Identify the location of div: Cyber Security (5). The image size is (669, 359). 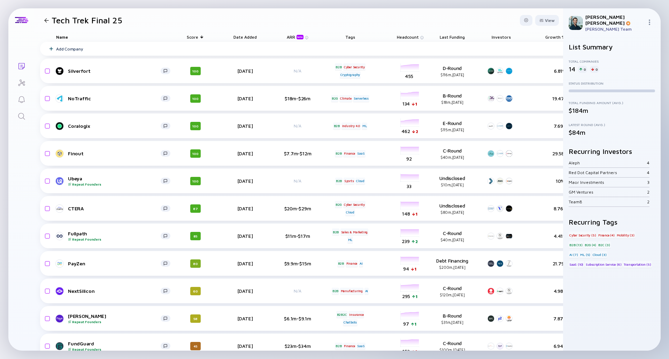
(582, 235).